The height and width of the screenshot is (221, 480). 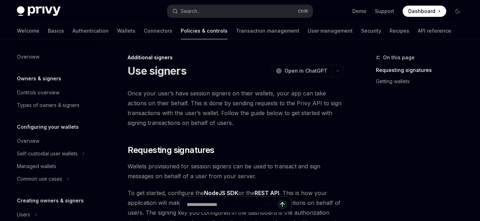 I want to click on div: Common use cases, so click(x=39, y=179).